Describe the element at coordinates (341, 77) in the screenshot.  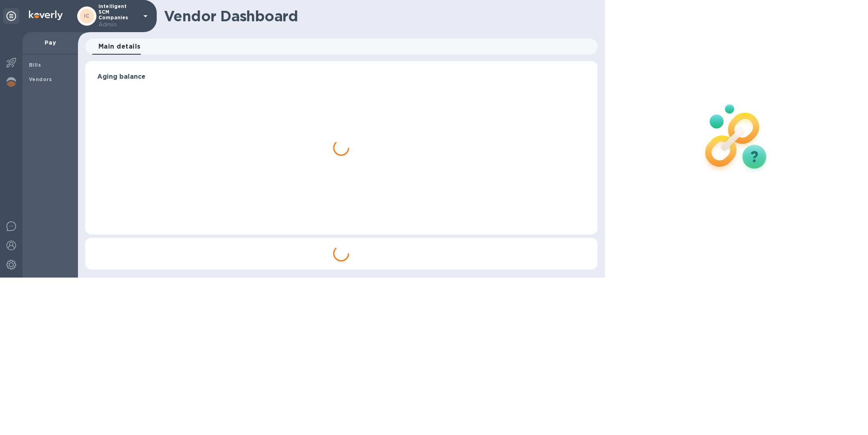
I see `h3: Aging balance` at that location.